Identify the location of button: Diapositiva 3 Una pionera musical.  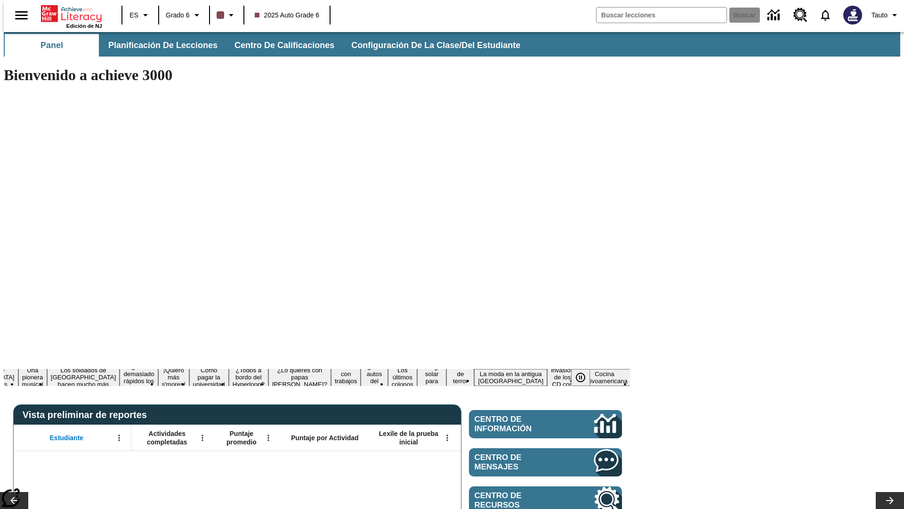
(32, 377).